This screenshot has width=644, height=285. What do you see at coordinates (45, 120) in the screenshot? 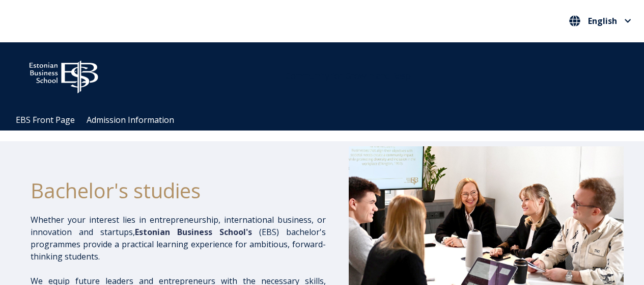
I see `a: EBS Front Page` at bounding box center [45, 120].